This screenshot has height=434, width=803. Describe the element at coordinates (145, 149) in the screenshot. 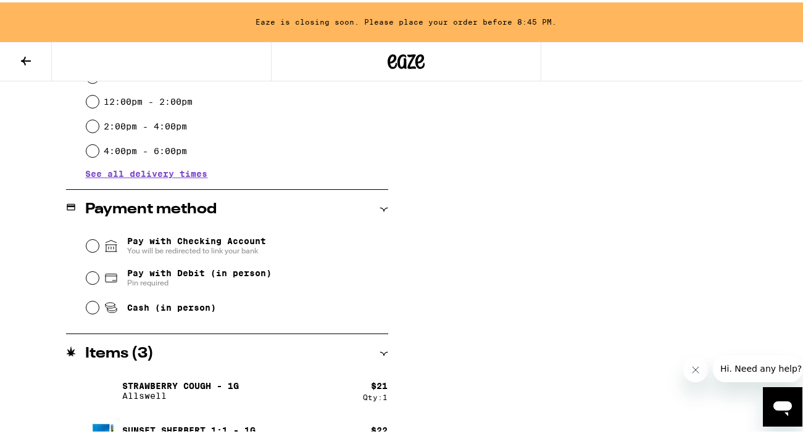

I see `label: 4:00pm - 6:00pm` at that location.